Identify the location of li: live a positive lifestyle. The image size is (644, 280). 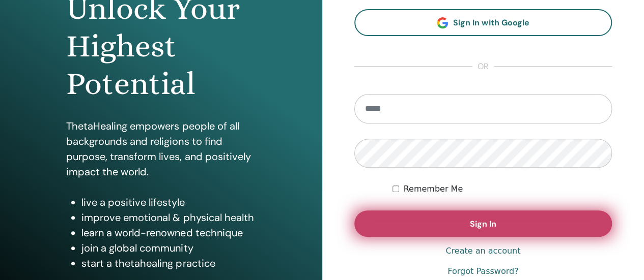
(168, 202).